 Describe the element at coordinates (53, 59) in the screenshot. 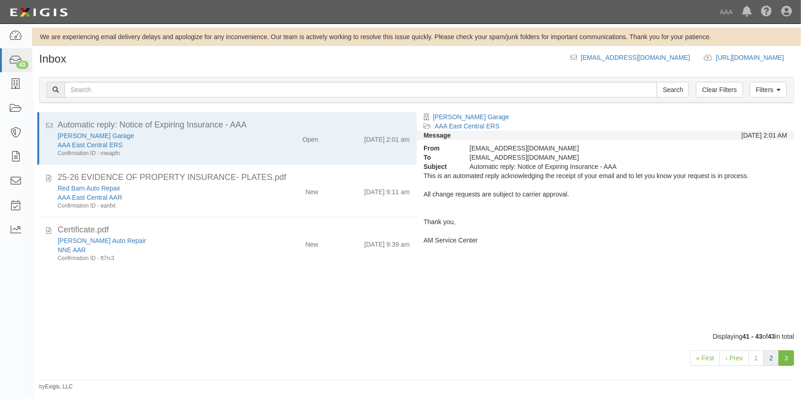

I see `h1: Inbox` at that location.